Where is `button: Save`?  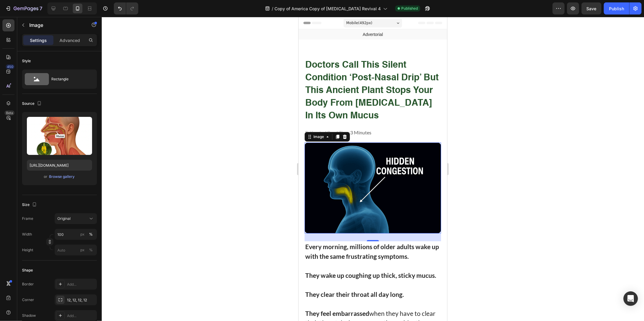 button: Save is located at coordinates (591, 9).